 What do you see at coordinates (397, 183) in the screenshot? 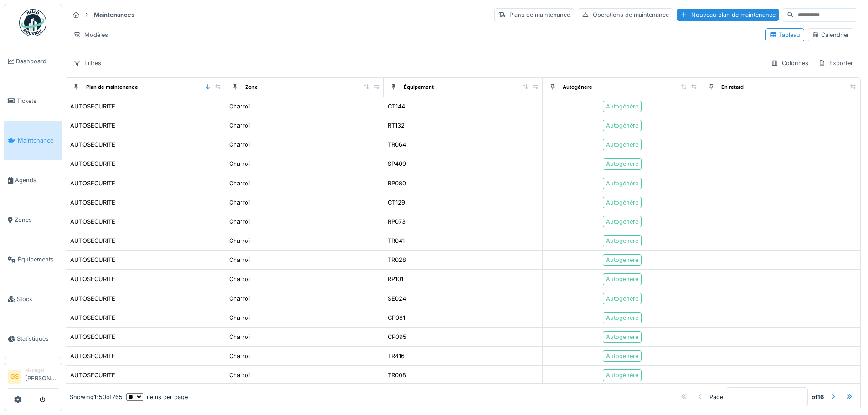
I see `div: RP080` at bounding box center [397, 183].